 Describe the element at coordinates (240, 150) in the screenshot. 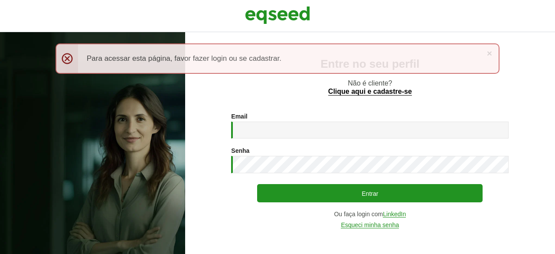

I see `label: Senha` at that location.